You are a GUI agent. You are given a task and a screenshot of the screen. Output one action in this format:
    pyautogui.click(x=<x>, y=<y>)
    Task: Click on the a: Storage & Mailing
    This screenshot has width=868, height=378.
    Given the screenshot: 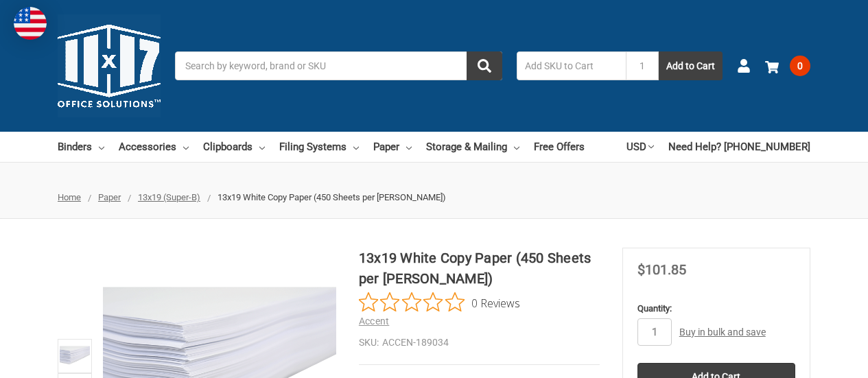 What is the action you would take?
    pyautogui.click(x=473, y=146)
    